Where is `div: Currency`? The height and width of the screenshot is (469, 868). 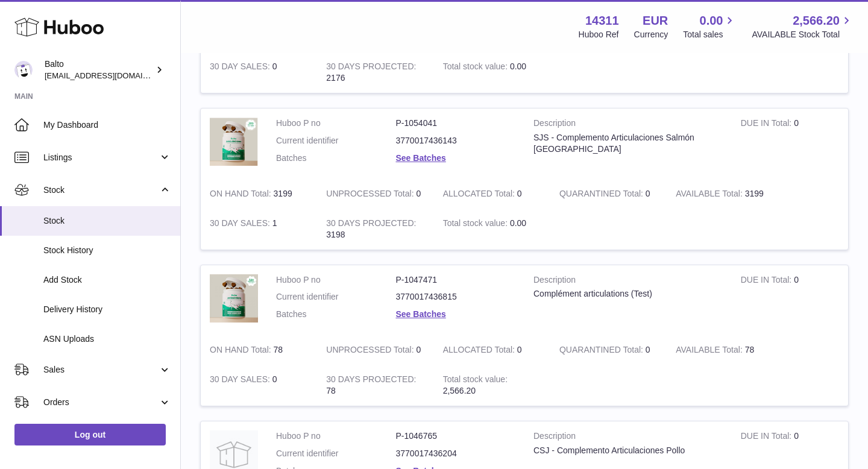
div: Currency is located at coordinates (651, 34).